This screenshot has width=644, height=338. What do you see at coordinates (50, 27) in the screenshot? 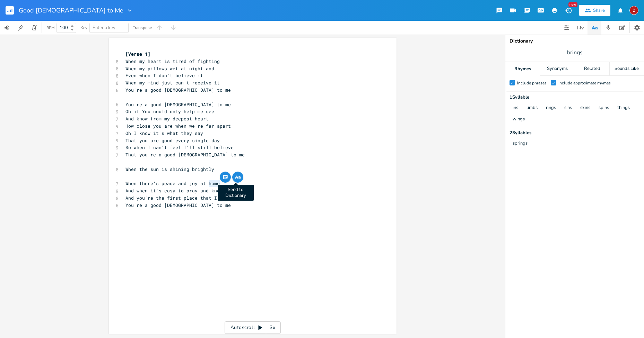
I see `div: BPM` at bounding box center [50, 27].